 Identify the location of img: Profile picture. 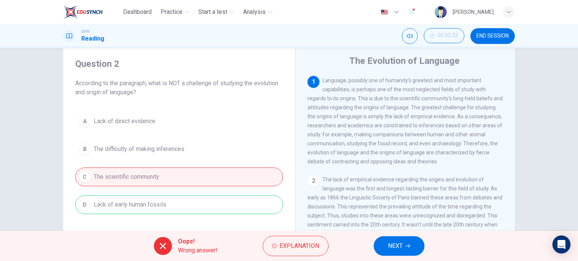
(440, 12).